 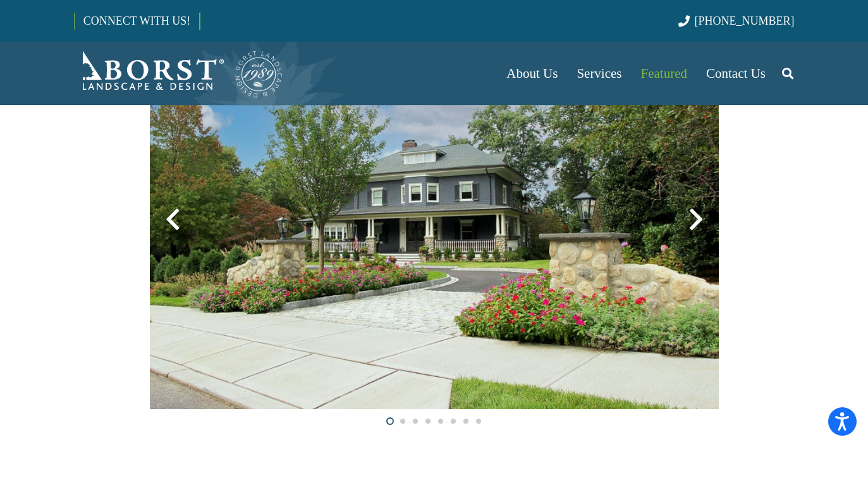 What do you see at coordinates (531, 74) in the screenshot?
I see `span: About Us` at bounding box center [531, 74].